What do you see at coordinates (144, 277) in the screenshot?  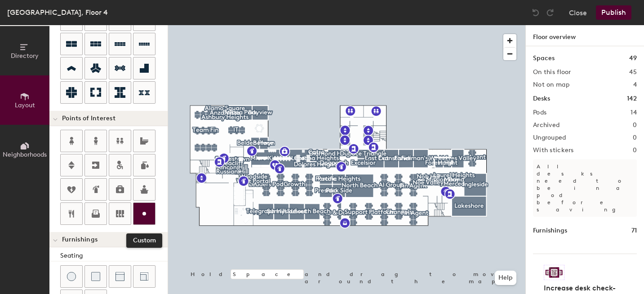 I see `button: Couch (corner)` at bounding box center [144, 277].